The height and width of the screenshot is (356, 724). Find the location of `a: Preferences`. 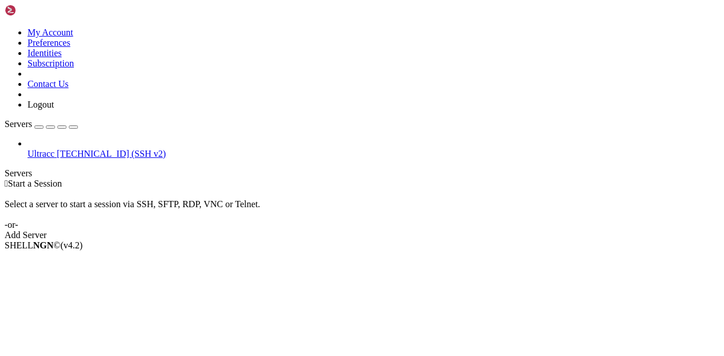

a: Preferences is located at coordinates (49, 42).